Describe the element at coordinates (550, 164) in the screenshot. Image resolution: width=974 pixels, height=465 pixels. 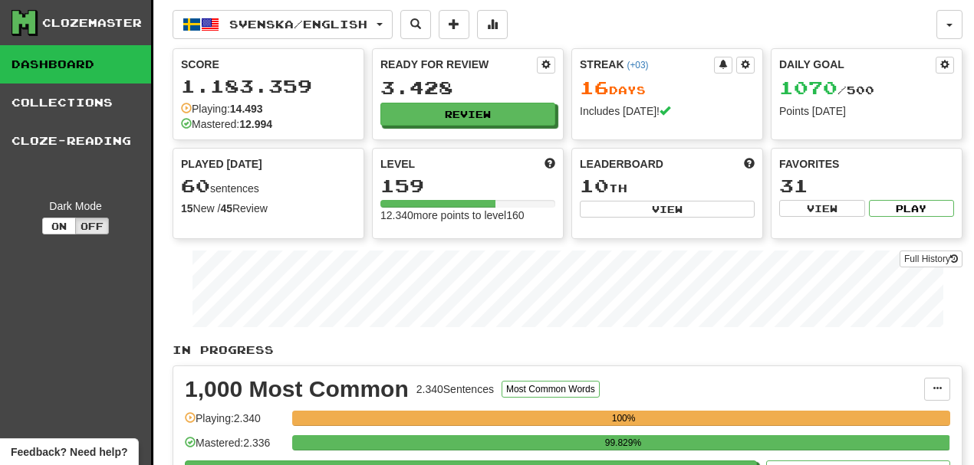
I see `span: Score more points to level up` at that location.